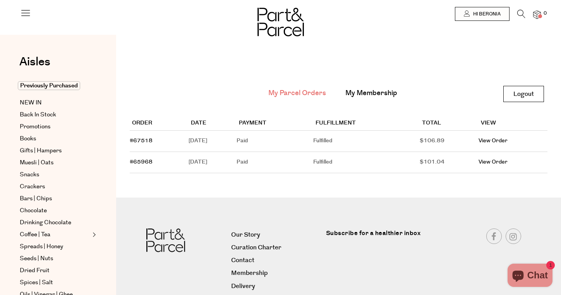 This screenshot has height=295, width=561. I want to click on th: Order, so click(159, 123).